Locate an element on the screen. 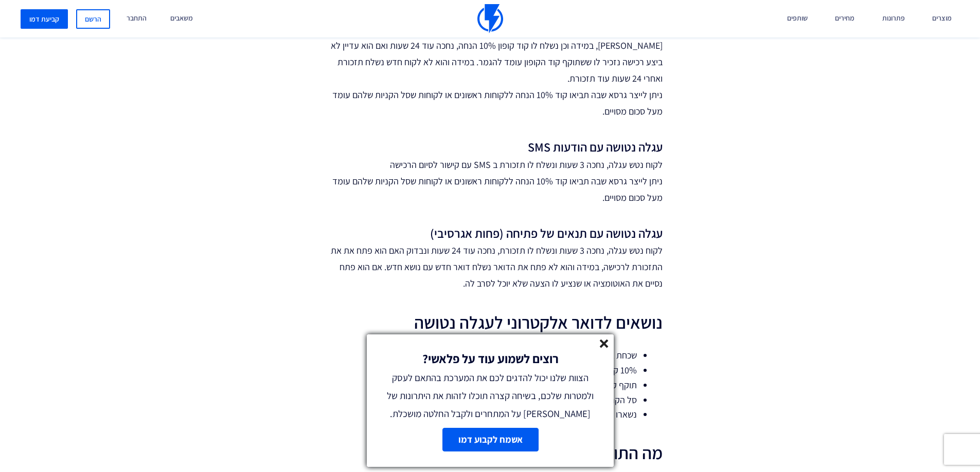 This screenshot has width=980, height=472. p: לקוח נטש עגלה, נחכה 3 שעות ונשלח לו תזכורת, נחכה עוד 24 שעות ונבדוק האם הוא פתח את את התזכורת לרכ... is located at coordinates (496, 268).